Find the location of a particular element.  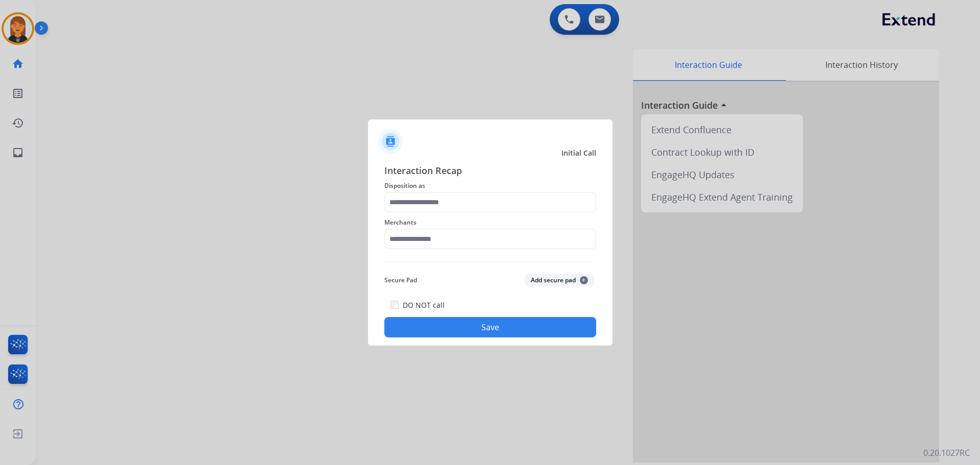

button: Add secure pad+ is located at coordinates (559, 280).